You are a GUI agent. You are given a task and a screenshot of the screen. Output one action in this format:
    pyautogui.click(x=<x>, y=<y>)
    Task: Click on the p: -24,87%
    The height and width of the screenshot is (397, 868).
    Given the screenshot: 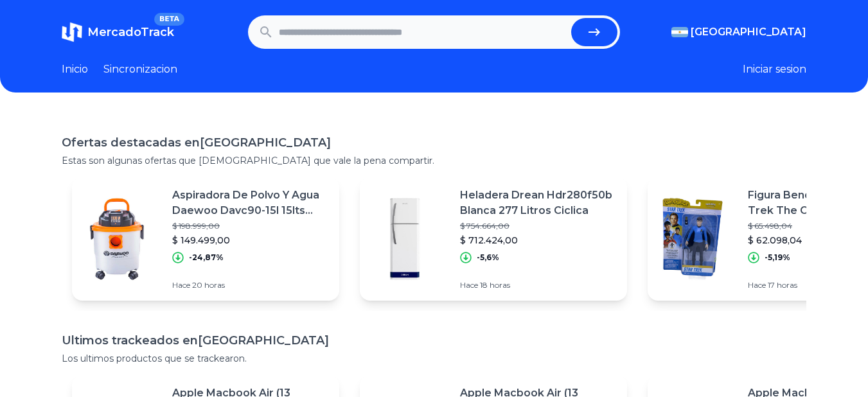 What is the action you would take?
    pyautogui.click(x=207, y=257)
    